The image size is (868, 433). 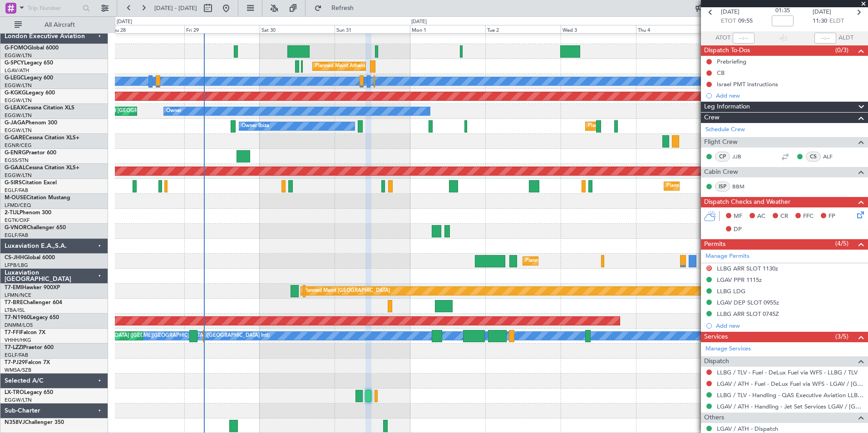 I want to click on span: Flight Crew, so click(x=721, y=142).